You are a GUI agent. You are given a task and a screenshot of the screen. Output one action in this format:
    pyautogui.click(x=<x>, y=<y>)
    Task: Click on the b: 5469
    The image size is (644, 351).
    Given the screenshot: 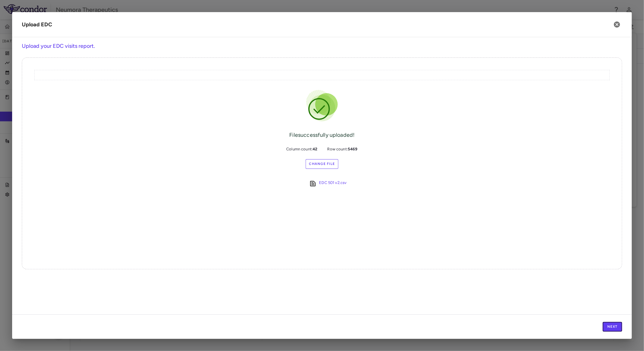 What is the action you would take?
    pyautogui.click(x=352, y=149)
    